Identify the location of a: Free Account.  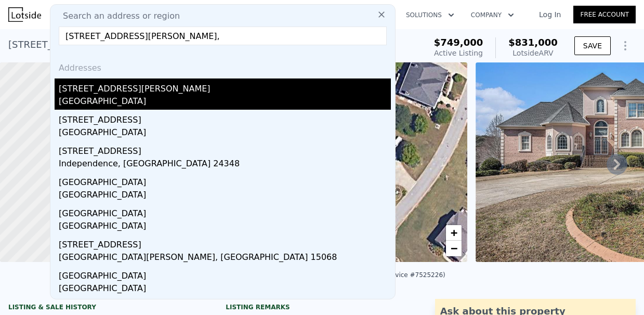
(605, 14).